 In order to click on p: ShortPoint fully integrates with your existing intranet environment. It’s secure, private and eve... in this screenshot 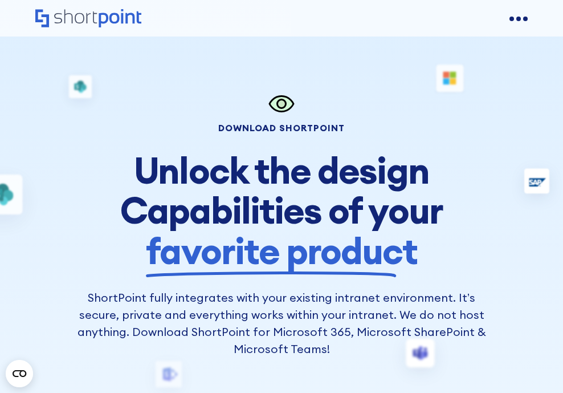, I will do `click(282, 323)`.